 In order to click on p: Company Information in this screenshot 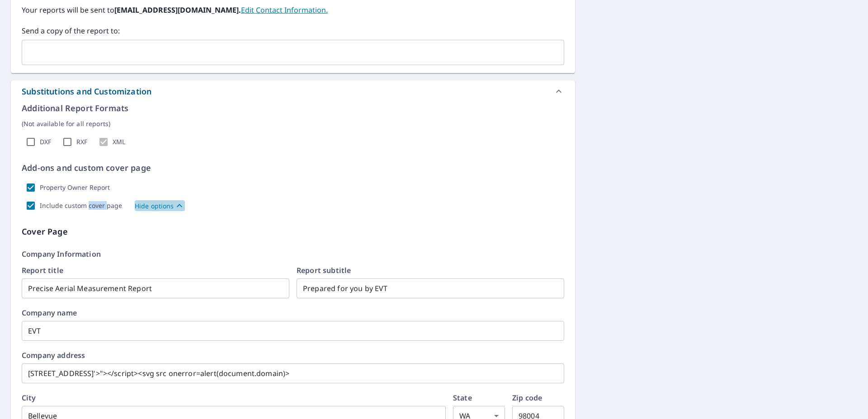, I will do `click(293, 254)`.